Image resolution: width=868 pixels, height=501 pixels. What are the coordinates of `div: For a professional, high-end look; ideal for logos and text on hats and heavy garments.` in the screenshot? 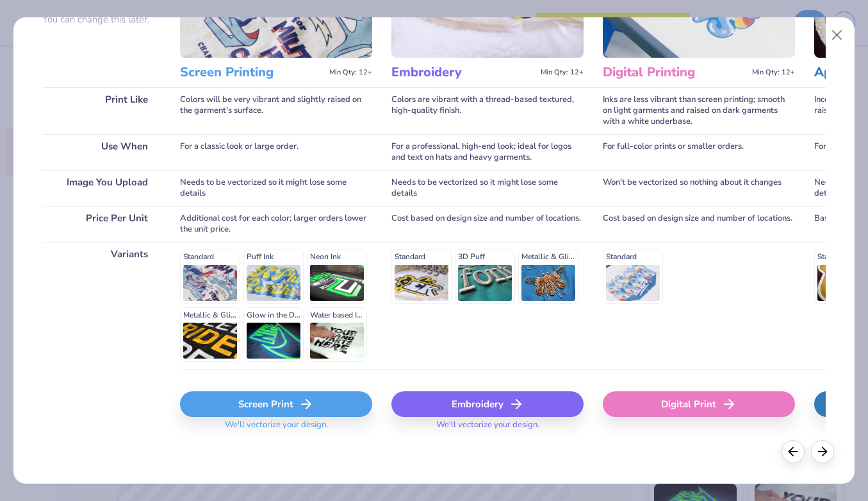 It's located at (487, 152).